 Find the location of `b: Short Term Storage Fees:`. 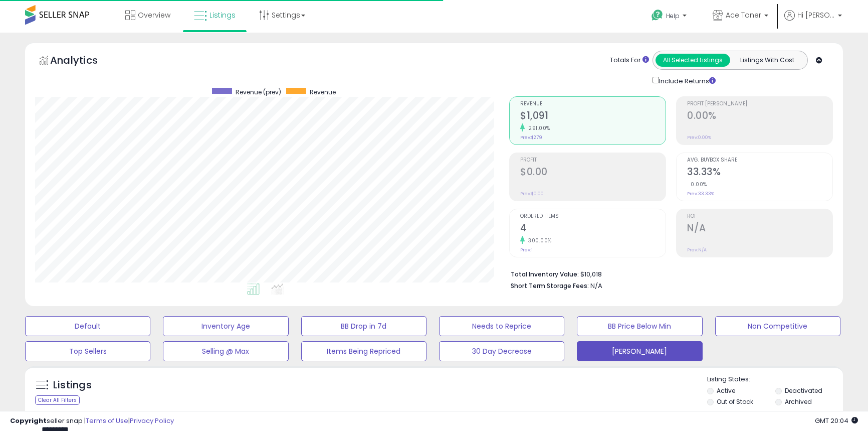

b: Short Term Storage Fees: is located at coordinates (550, 285).